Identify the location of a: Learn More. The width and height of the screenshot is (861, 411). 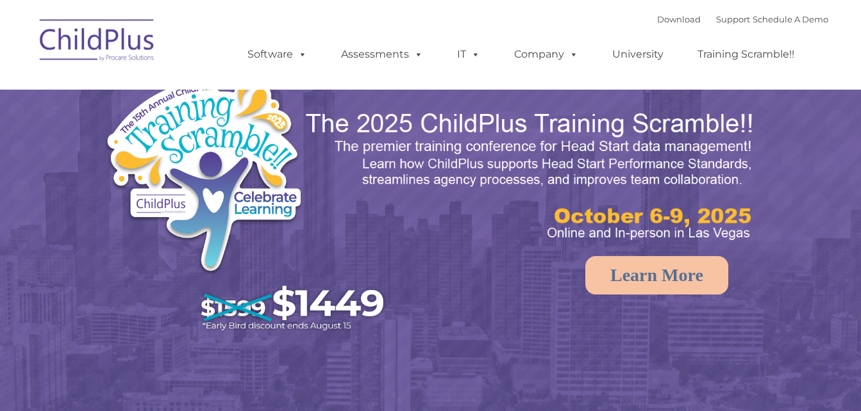
(656, 276).